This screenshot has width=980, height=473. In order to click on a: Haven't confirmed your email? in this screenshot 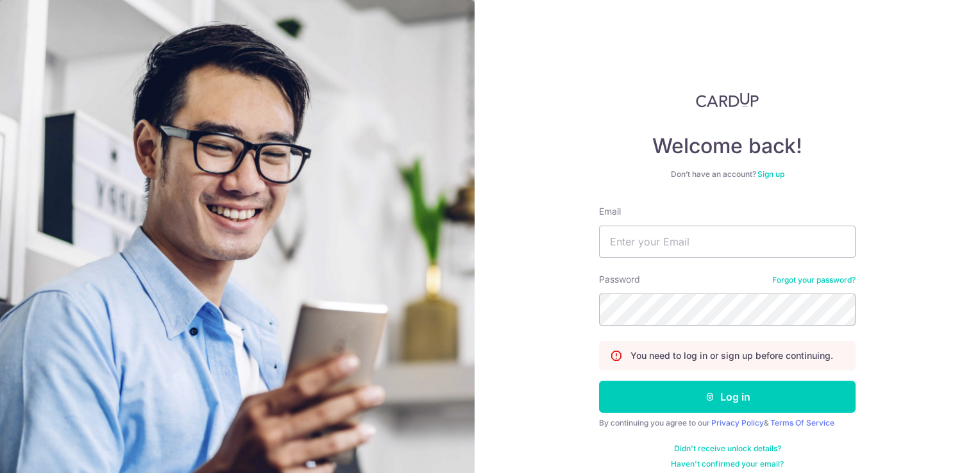, I will do `click(727, 464)`.